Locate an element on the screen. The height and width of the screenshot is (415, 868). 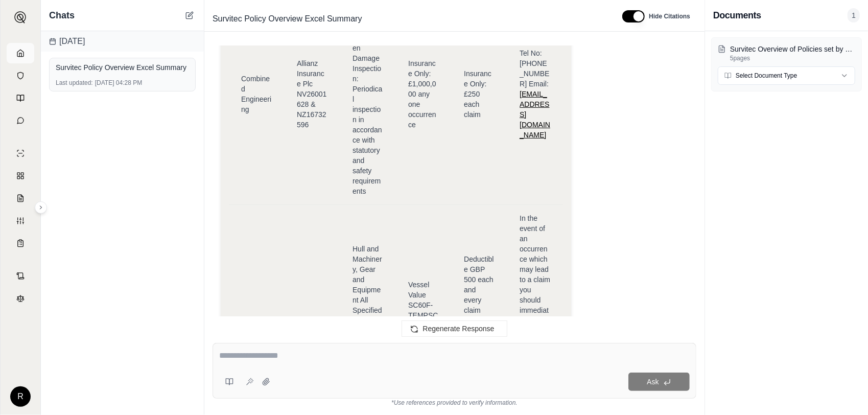
span: Insurance Only: £250 each claim is located at coordinates (478, 94).